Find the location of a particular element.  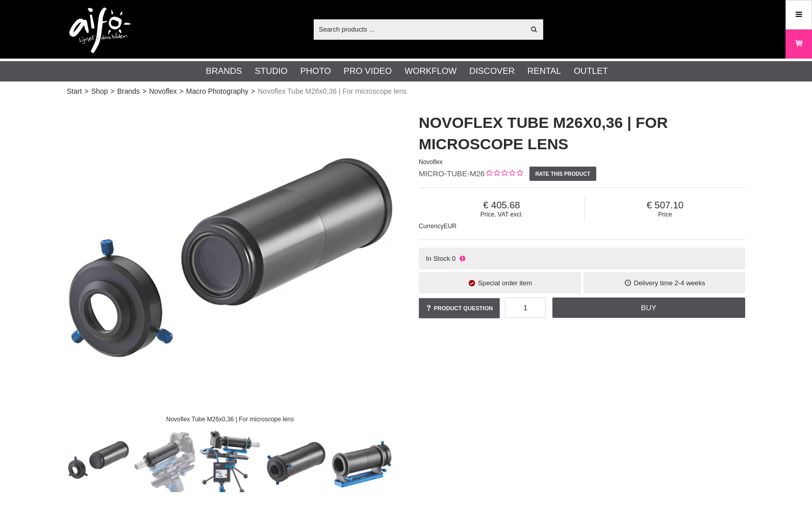

a: Photo is located at coordinates (316, 71).